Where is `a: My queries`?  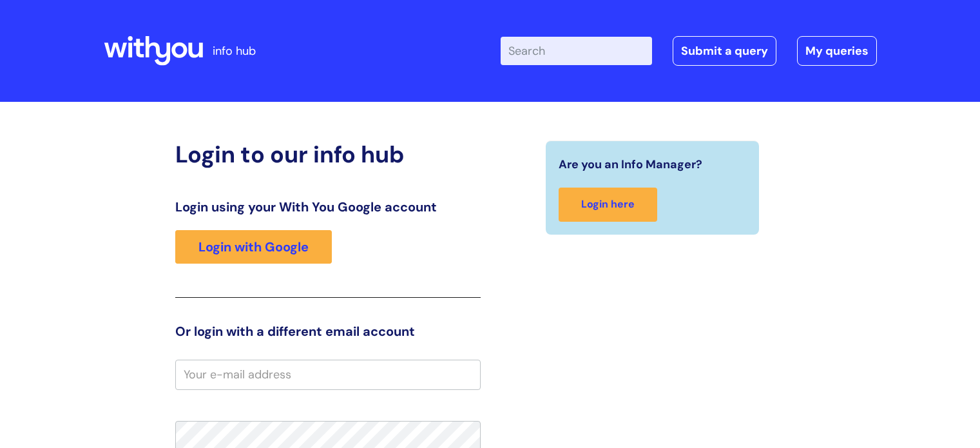
a: My queries is located at coordinates (837, 51).